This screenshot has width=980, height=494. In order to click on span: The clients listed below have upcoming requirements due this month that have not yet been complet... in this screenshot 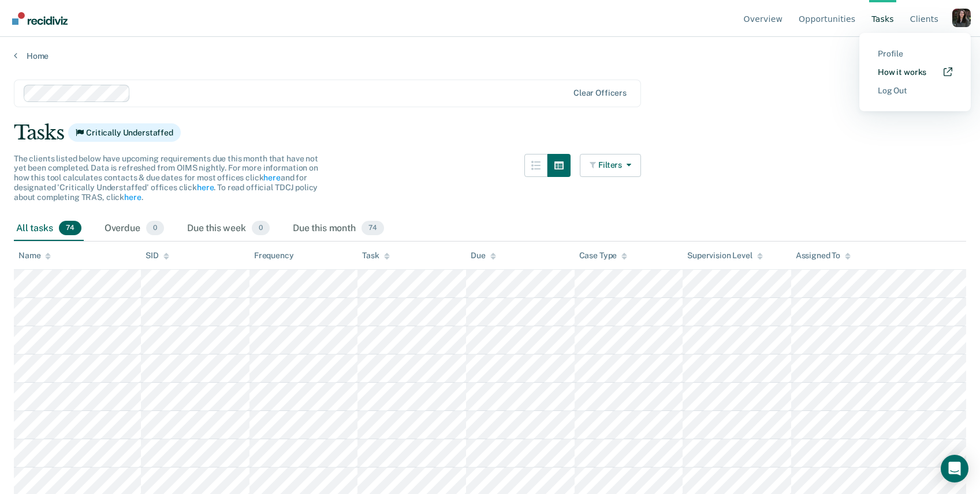, I will do `click(165, 178)`.